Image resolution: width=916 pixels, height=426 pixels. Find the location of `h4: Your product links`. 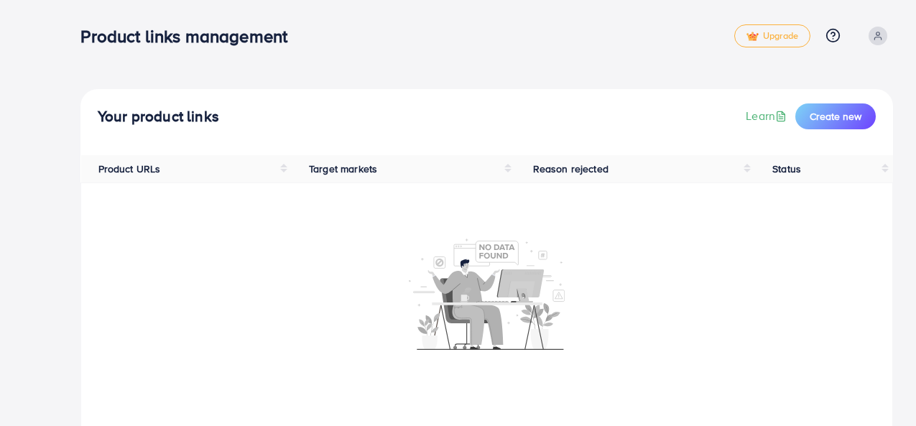

h4: Your product links is located at coordinates (158, 116).